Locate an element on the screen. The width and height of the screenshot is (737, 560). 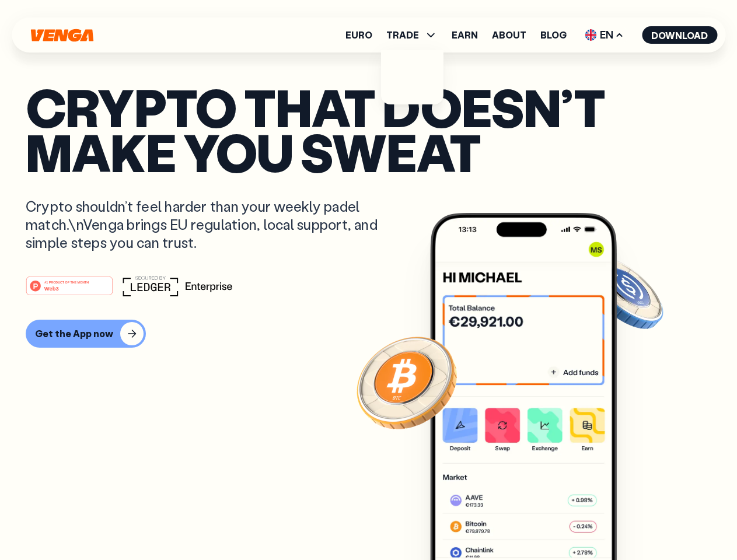
tspan: Web3 is located at coordinates (52, 287).